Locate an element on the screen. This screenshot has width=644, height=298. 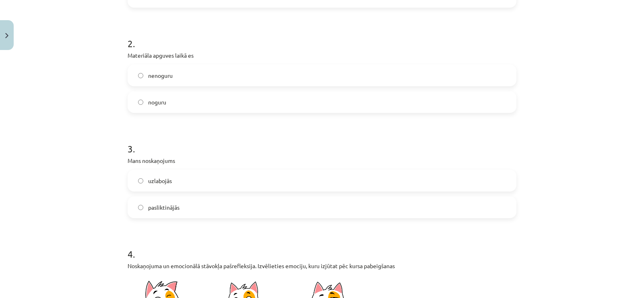
img: icon-close-lesson-0947bae3869378f0d4975bcd49f059093ad1ed9edebbc8119c70593378902aed.svg is located at coordinates (7, 36).